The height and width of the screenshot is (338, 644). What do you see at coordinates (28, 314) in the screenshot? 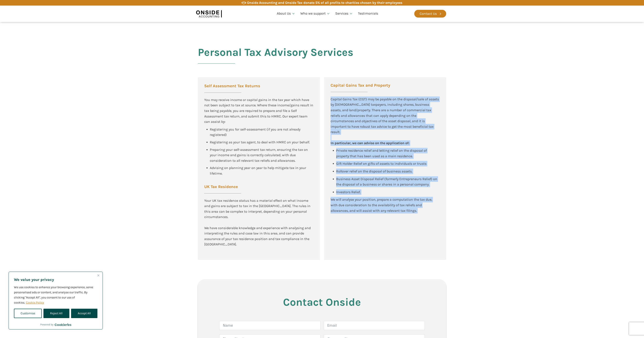
I see `button: Customise` at bounding box center [28, 314].